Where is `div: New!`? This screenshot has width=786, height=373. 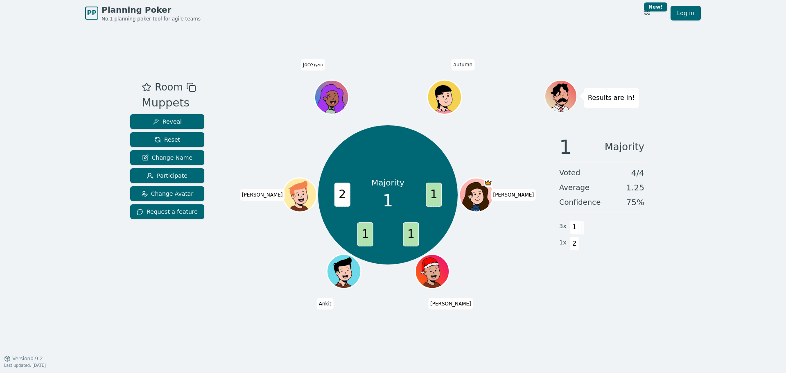 div: New! is located at coordinates (655, 7).